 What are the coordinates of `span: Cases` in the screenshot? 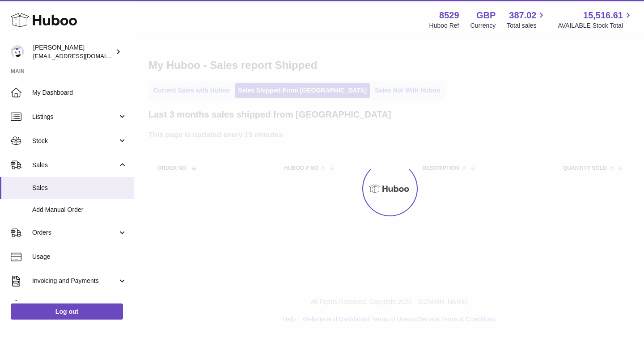 It's located at (80, 305).